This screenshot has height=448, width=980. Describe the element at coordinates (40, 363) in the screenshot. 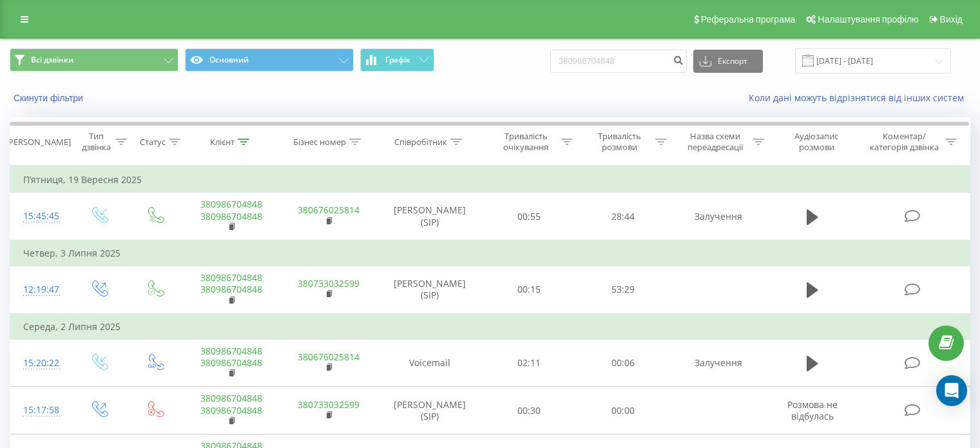

I see `div: 15:20:22` at that location.